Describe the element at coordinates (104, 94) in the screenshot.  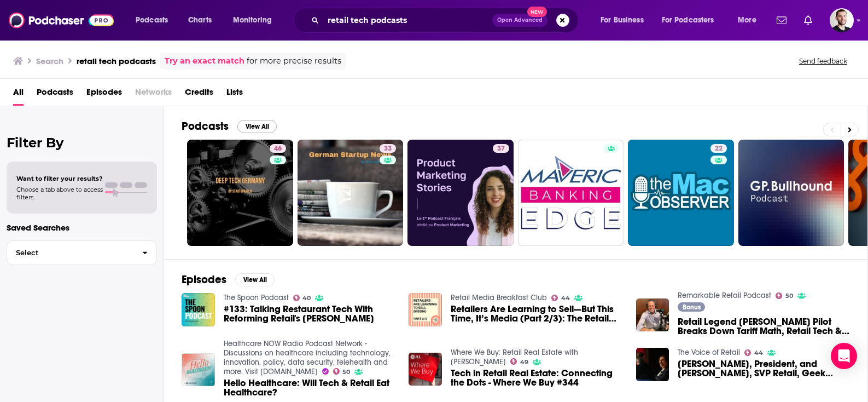
I see `span: Episodes` at that location.